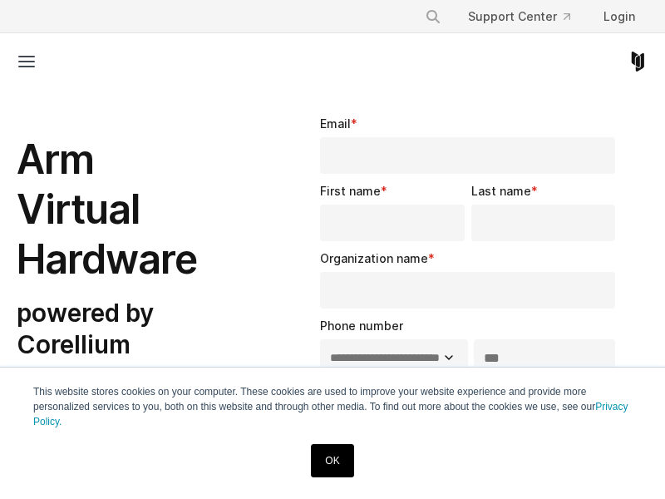 This screenshot has height=499, width=665. What do you see at coordinates (374, 258) in the screenshot?
I see `span: Organization name` at bounding box center [374, 258].